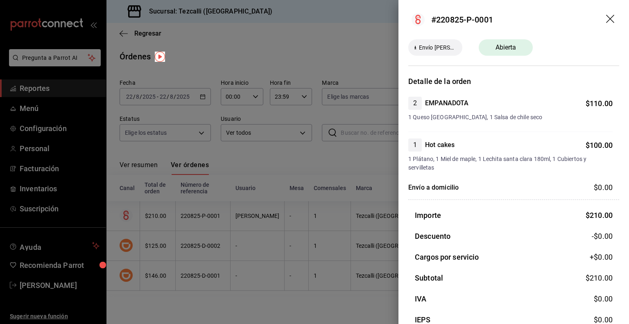 Image resolution: width=629 pixels, height=324 pixels. Describe the element at coordinates (611, 20) in the screenshot. I see `button: drag` at that location.